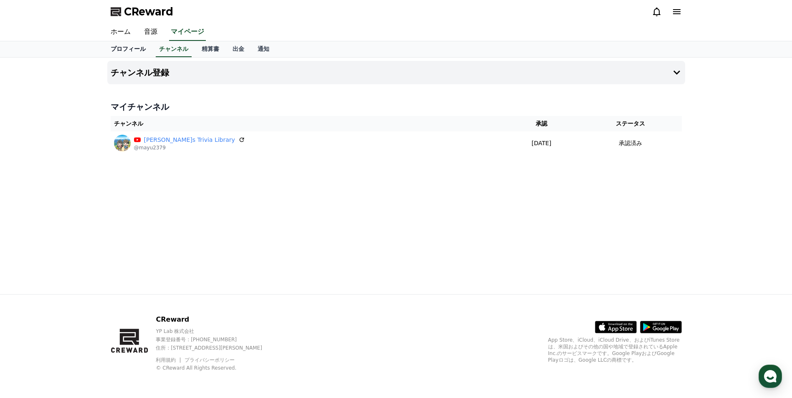 The height and width of the screenshot is (398, 792). Describe the element at coordinates (396, 107) in the screenshot. I see `h4: マイチャンネル` at that location.